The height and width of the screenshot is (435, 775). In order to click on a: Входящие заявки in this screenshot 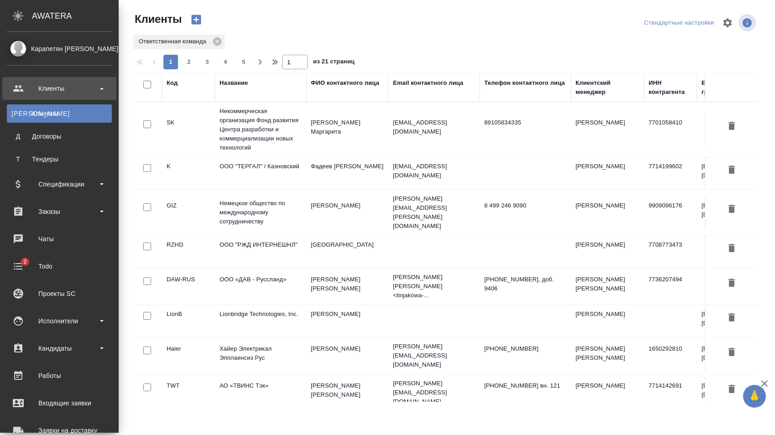, I will do `click(59, 403)`.